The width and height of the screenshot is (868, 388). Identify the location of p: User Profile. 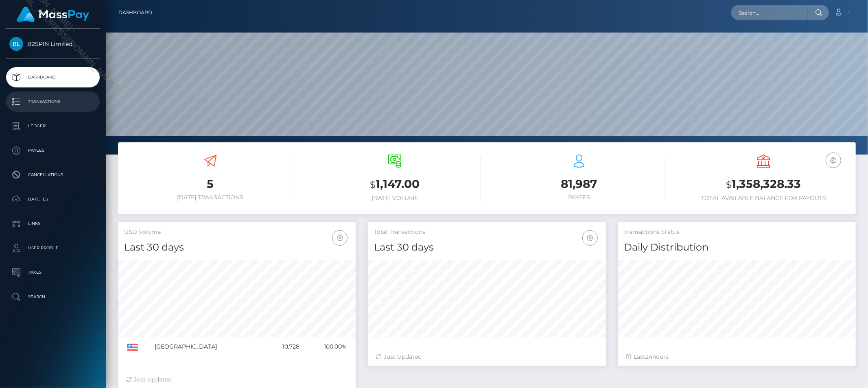
(53, 248).